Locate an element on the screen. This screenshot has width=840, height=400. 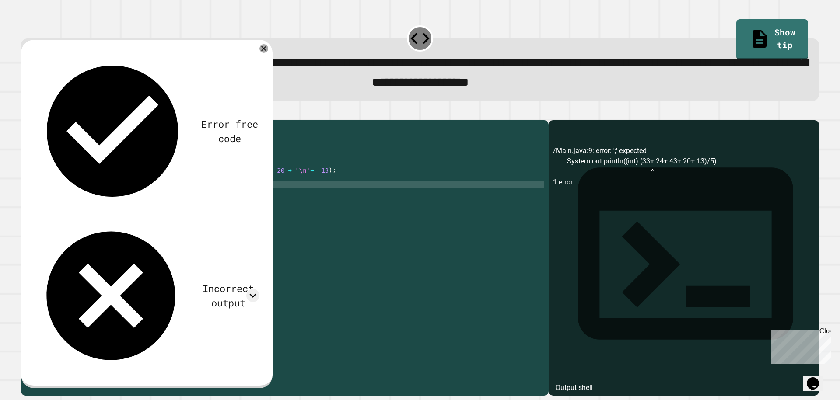
div: /Main.java:9: error: ';' expected System.out.println((int) (33+ 24+ 43+ 20+ 13)/5) ^ 1 error is located at coordinates (684, 271).